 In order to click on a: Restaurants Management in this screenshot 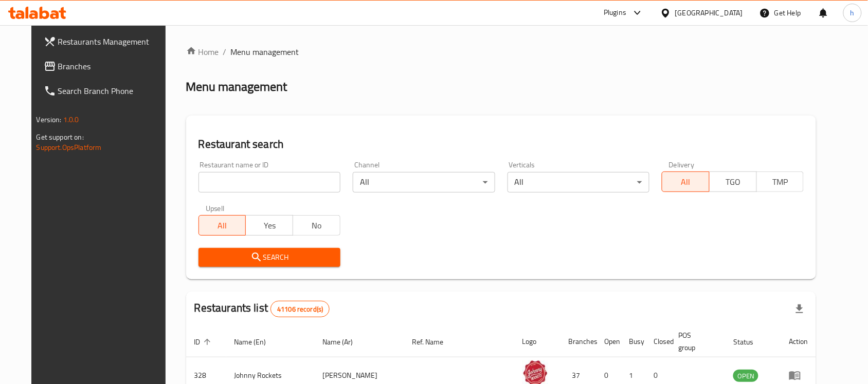, I will do `click(106, 42)`.